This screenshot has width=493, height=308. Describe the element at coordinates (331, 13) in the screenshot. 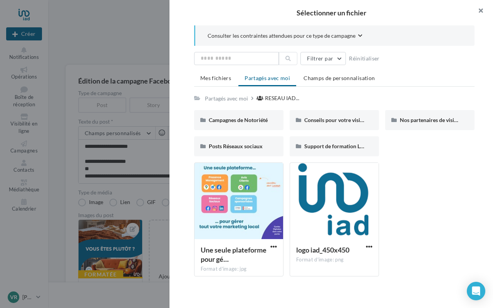

I see `h2: Sélectionner un fichier` at that location.